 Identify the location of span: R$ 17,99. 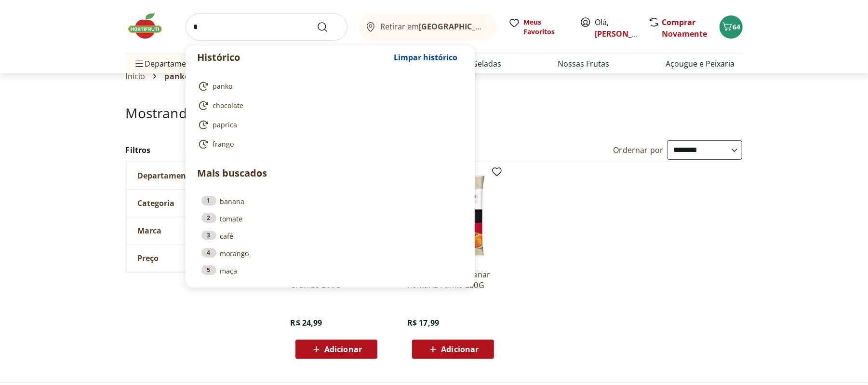
(423, 322).